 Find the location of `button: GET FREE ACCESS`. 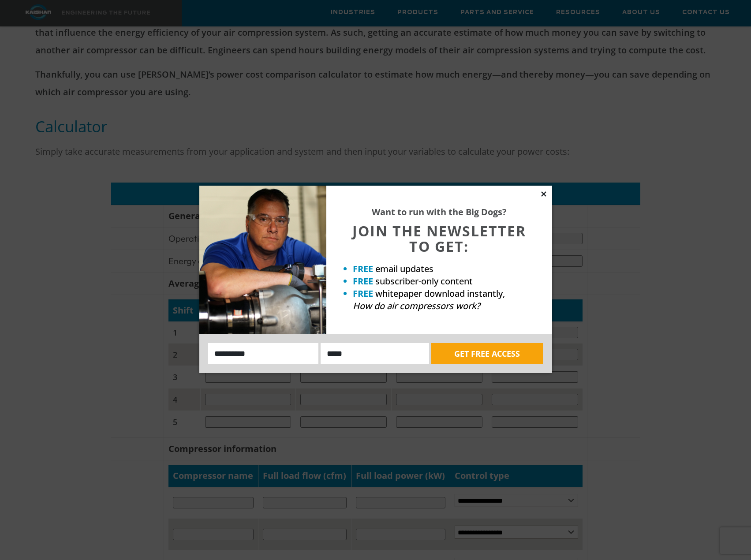

button: GET FREE ACCESS is located at coordinates (487, 354).